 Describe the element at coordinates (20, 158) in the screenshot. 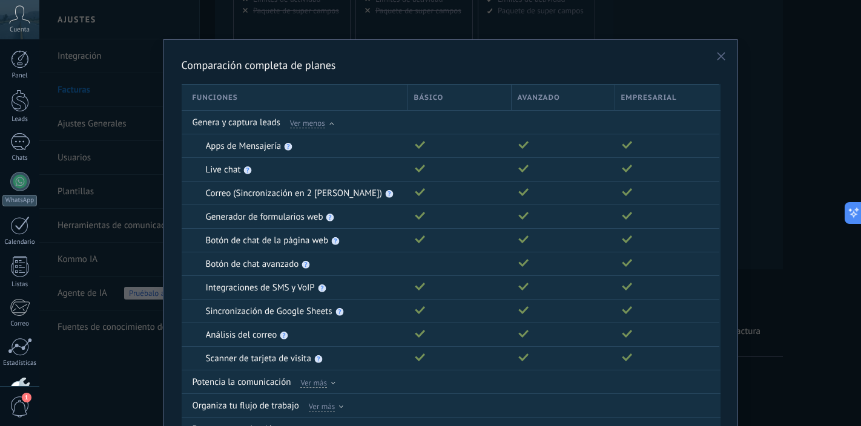

I see `div: Chats` at that location.